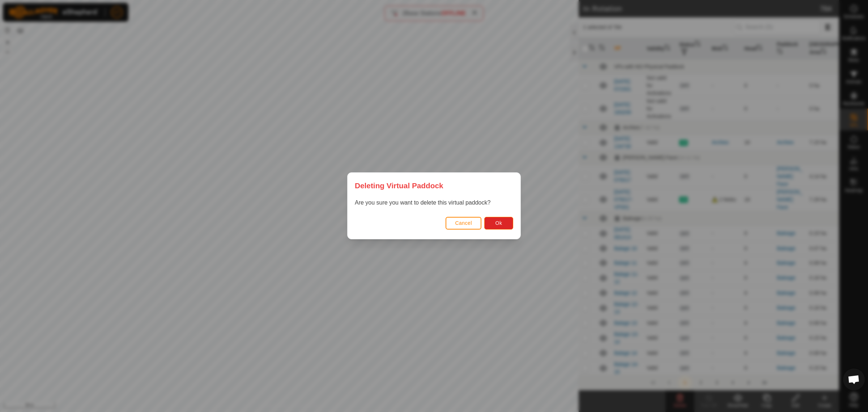 The width and height of the screenshot is (868, 412). I want to click on button: Cancel, so click(464, 223).